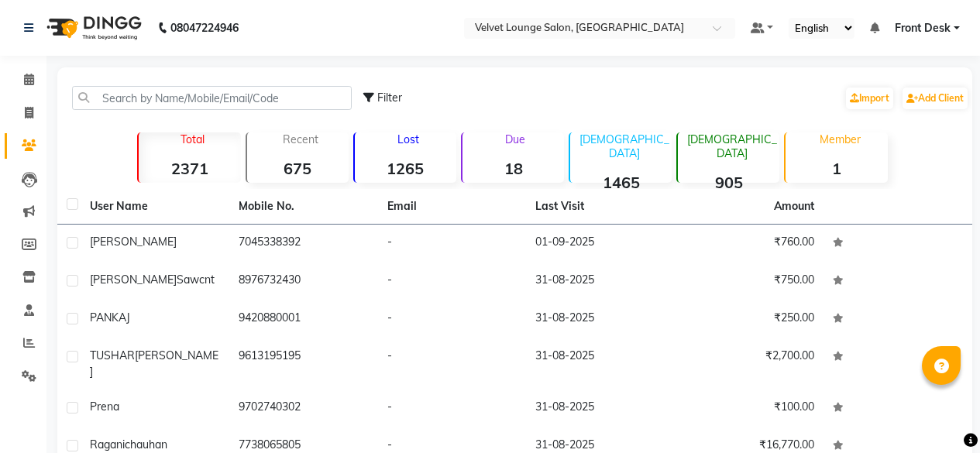 The width and height of the screenshot is (980, 453). I want to click on p: Recent, so click(301, 139).